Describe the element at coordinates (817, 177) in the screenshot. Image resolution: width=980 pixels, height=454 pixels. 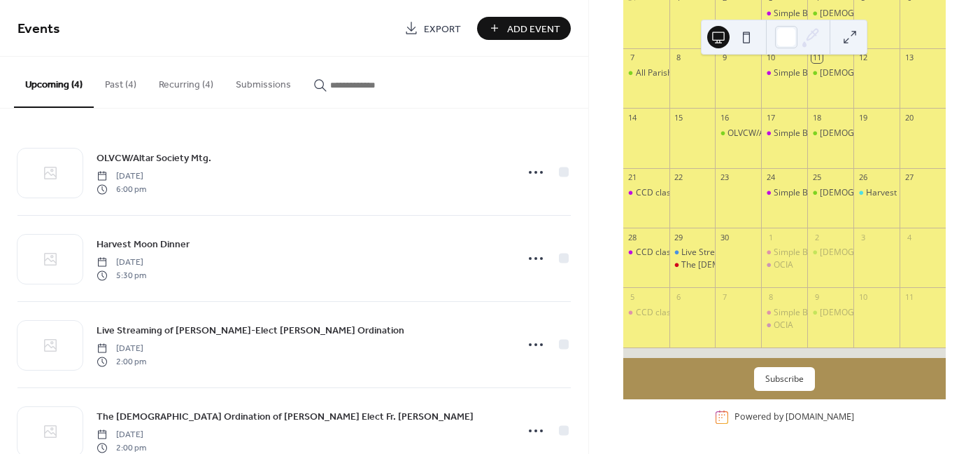
I see `div: 25` at that location.